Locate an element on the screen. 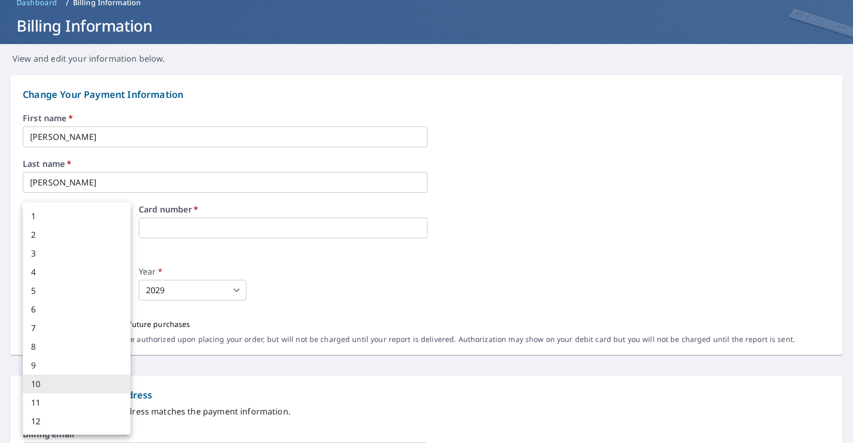  li: 3 is located at coordinates (77, 253).